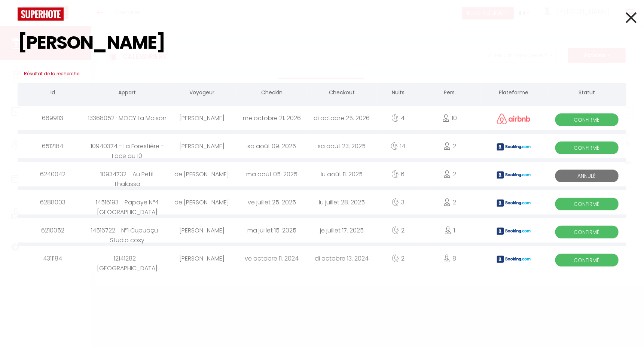 Image resolution: width=644 pixels, height=347 pixels. Describe the element at coordinates (40, 14) in the screenshot. I see `img: logo` at that location.